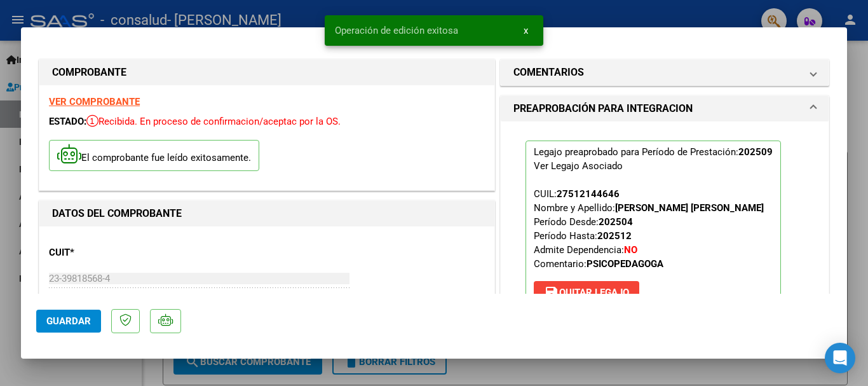  I want to click on strong: 202504, so click(616, 222).